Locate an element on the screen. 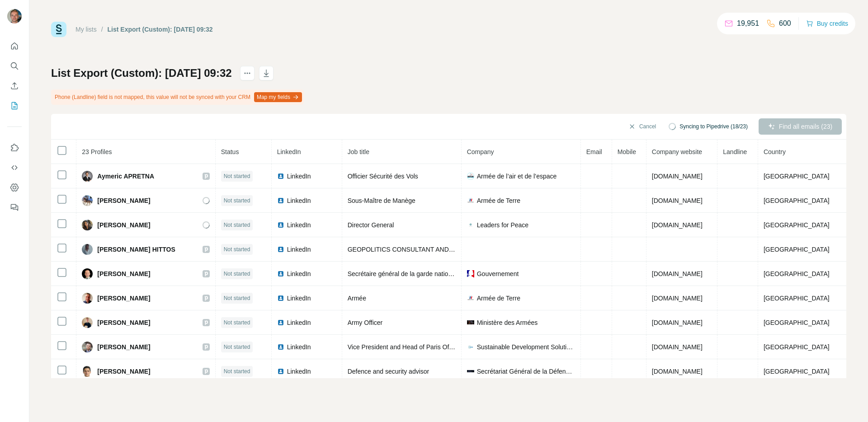  span: Country is located at coordinates (774, 152).